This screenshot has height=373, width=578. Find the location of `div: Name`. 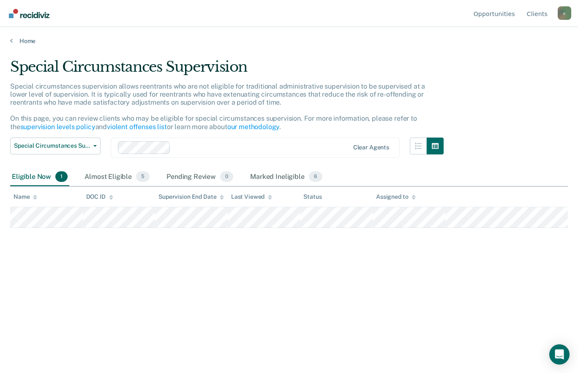

div: Name is located at coordinates (25, 197).